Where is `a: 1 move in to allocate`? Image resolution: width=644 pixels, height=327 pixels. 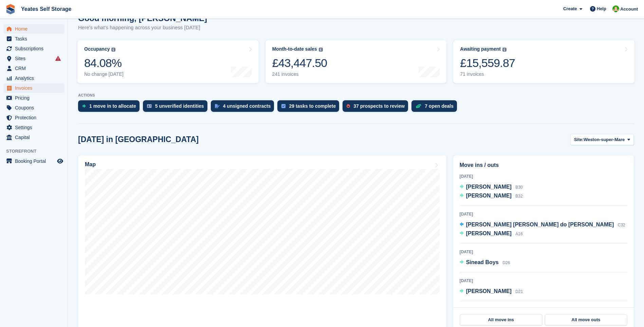 a: 1 move in to allocate is located at coordinates (110, 108).